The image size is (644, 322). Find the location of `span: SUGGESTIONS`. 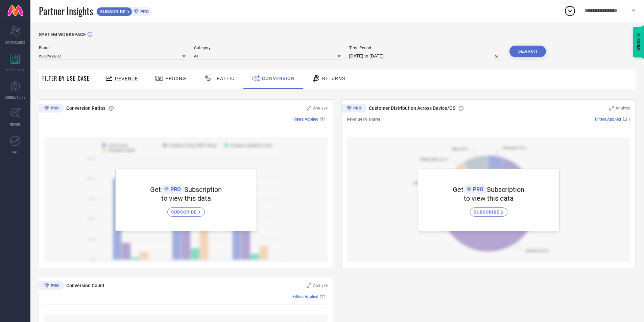

span: SUGGESTIONS is located at coordinates (15, 97).